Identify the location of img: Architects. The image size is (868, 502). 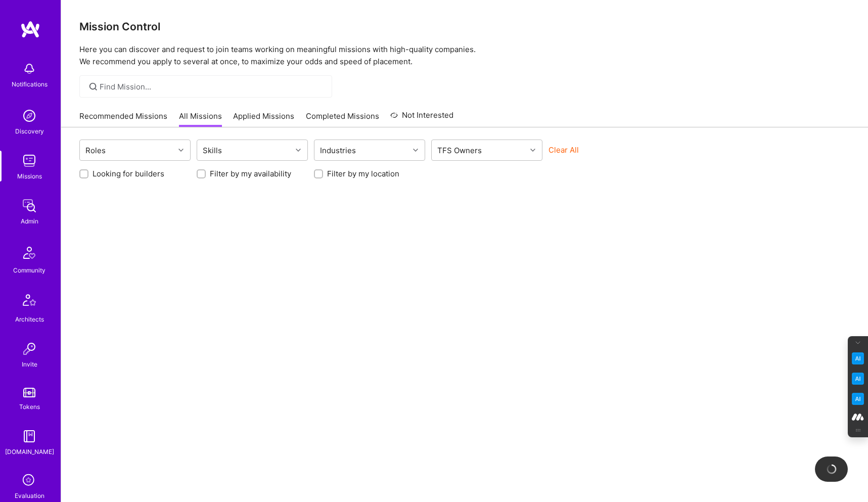
(30, 302).